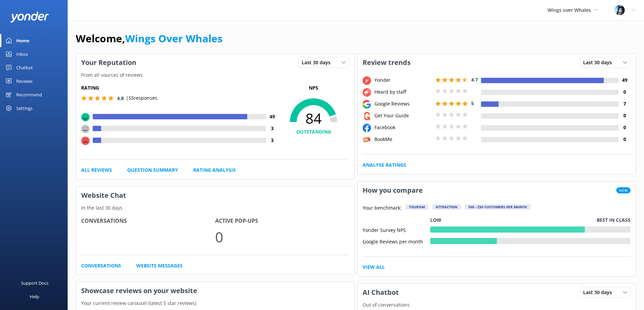 The width and height of the screenshot is (644, 310). What do you see at coordinates (384, 165) in the screenshot?
I see `a: Analyse Ratings` at bounding box center [384, 165].